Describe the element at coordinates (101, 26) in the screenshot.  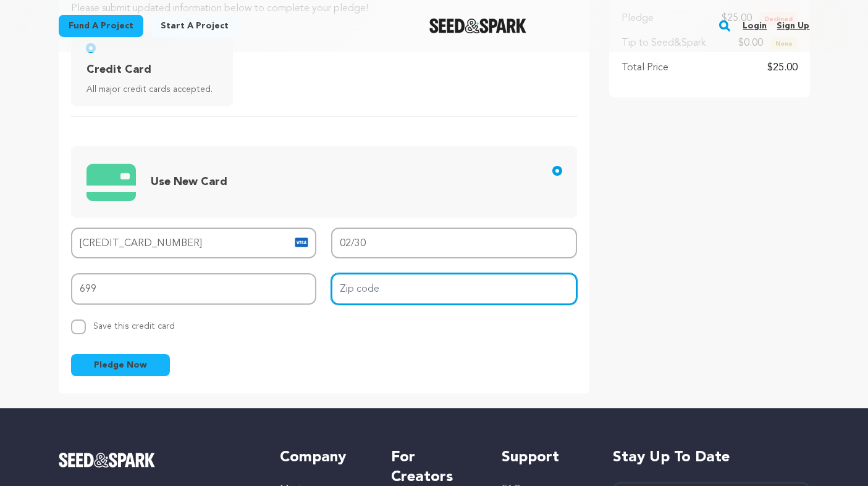
I see `a: Fund a project` at that location.